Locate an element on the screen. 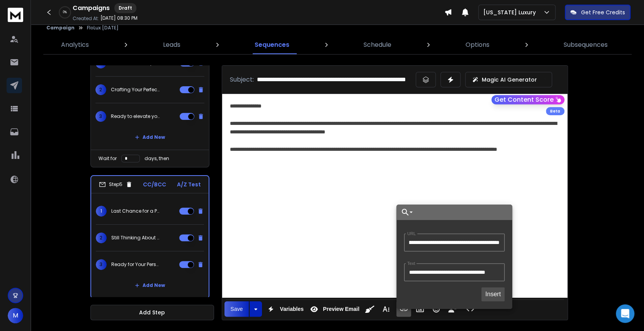 The width and height of the screenshot is (644, 331). li: Step5CC/BCCA/Z Test1Last Chance for a Personalized Design Experience, {{firstName}}!2Still Thinki... is located at coordinates (150, 237).